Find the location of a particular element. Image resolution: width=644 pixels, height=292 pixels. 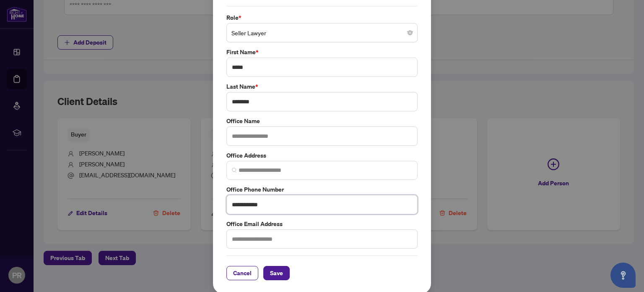

label: Office Address is located at coordinates (322, 155).